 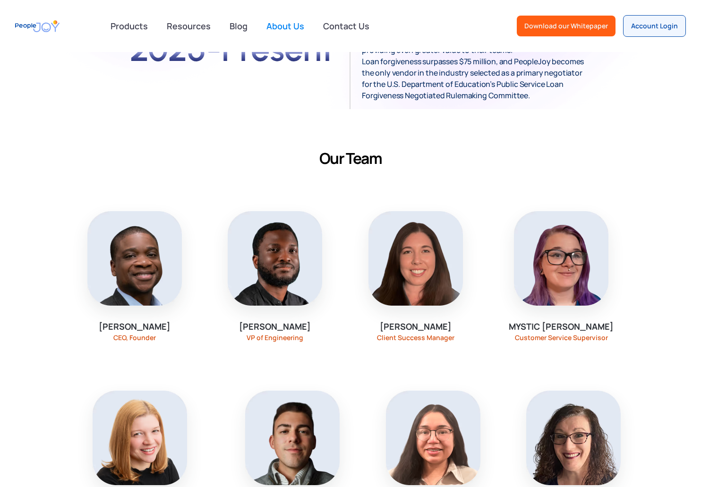 What do you see at coordinates (275, 338) in the screenshot?
I see `div: VP of Engineering` at bounding box center [275, 338].